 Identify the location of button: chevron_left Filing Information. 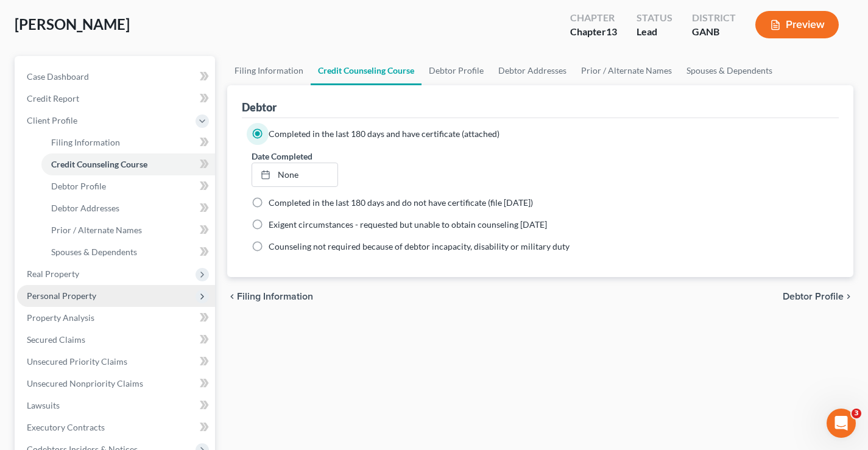
(269, 296).